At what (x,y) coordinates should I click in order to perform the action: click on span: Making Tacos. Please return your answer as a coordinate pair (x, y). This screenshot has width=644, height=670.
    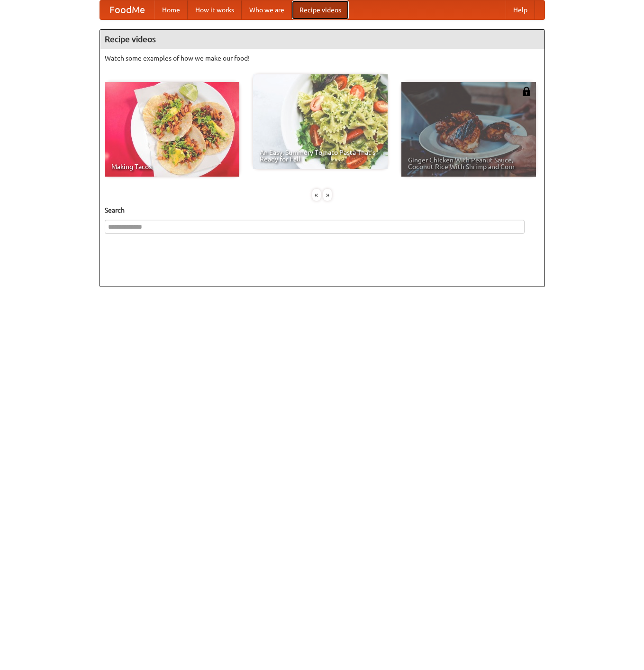
    Looking at the image, I should click on (172, 167).